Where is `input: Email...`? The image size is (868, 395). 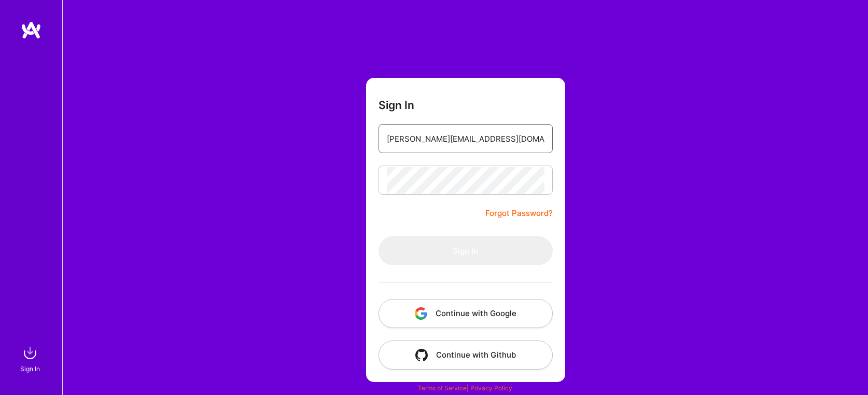
input: Email... is located at coordinates (466, 138).